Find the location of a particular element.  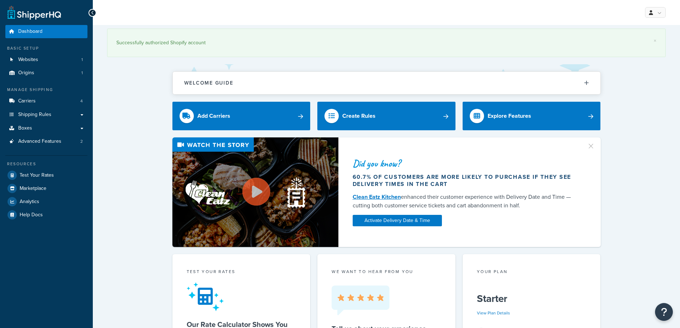

a: Analytics is located at coordinates (46, 202).